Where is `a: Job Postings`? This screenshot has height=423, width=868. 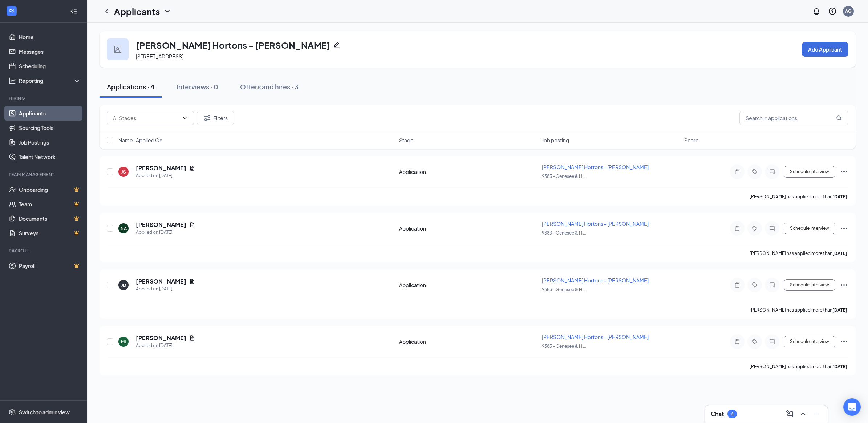 a: Job Postings is located at coordinates (50, 142).